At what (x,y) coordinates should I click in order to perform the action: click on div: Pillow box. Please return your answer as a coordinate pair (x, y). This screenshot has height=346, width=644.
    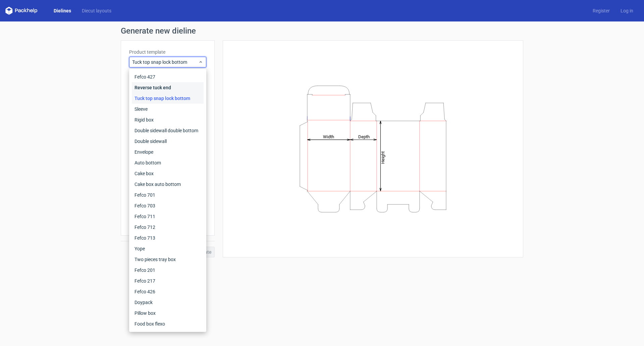
    Looking at the image, I should click on (168, 313).